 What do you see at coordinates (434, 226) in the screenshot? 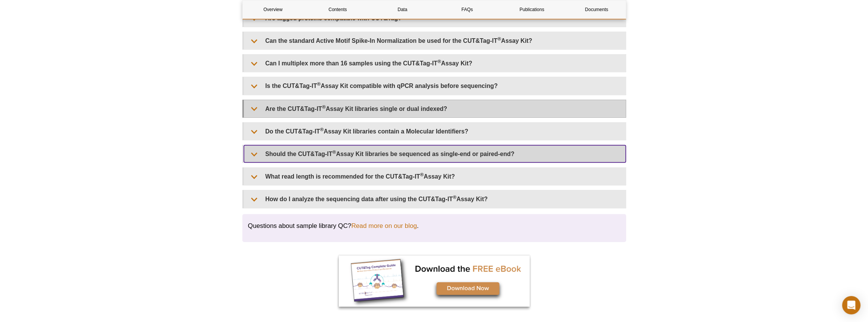
I see `h3: Questions about sample library QC? .` at bounding box center [434, 226].